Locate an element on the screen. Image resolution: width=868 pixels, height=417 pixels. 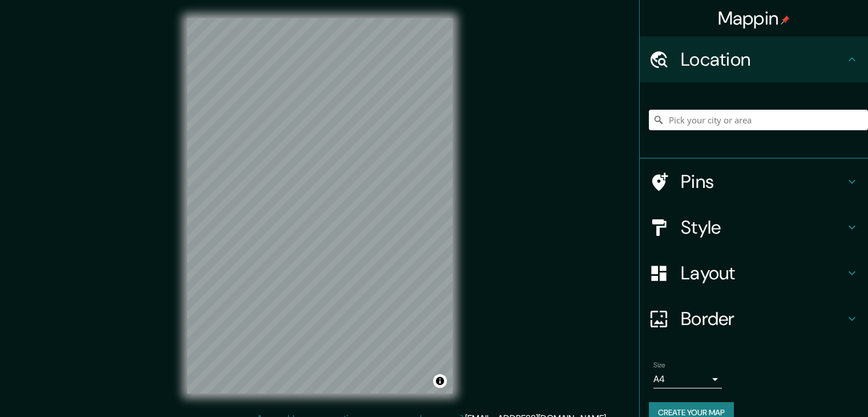
h4: Style is located at coordinates (763, 227).